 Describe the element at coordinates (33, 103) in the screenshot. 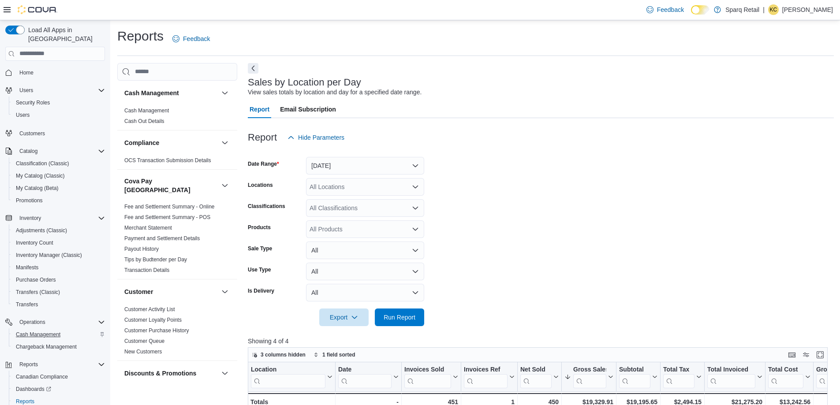

I see `a: Security Roles` at that location.